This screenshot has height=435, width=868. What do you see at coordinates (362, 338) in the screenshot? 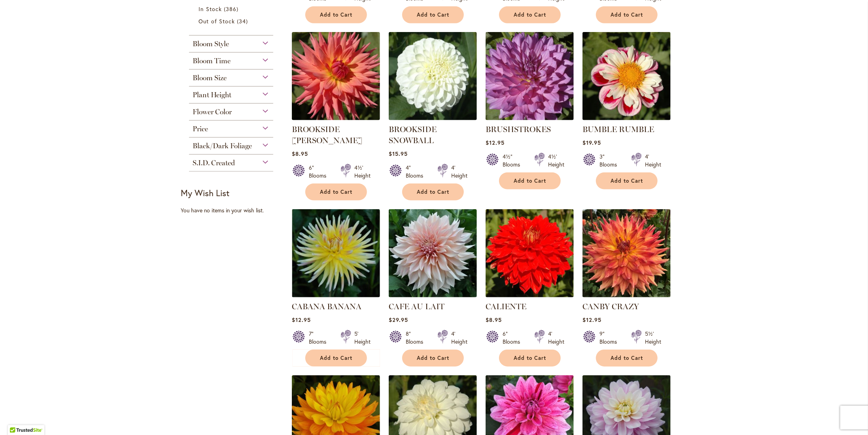
I see `div: 5' Height` at bounding box center [362, 338].